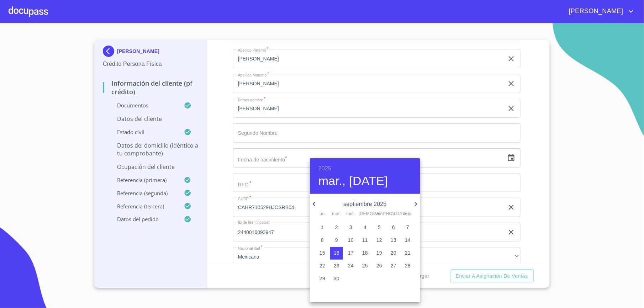  Describe the element at coordinates (408, 265) in the screenshot. I see `p: 28` at that location.